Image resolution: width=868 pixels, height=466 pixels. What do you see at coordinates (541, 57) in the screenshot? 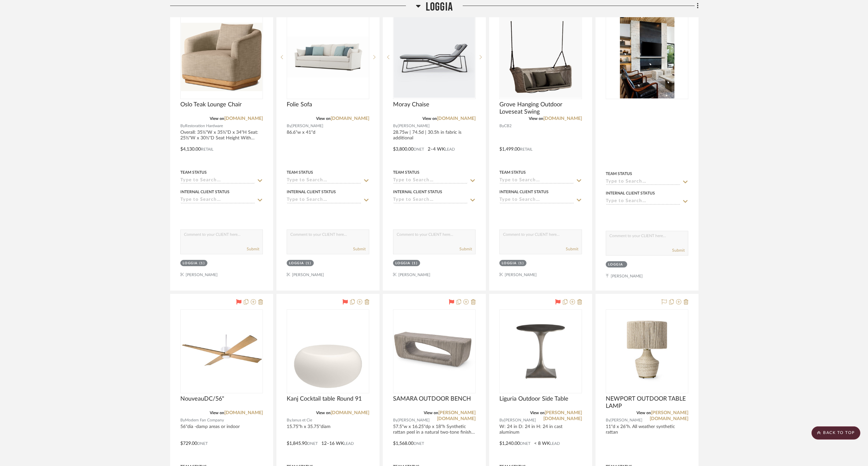
I see `img: Grove Hanging Outdoor Loveseat Swing` at bounding box center [541, 57].